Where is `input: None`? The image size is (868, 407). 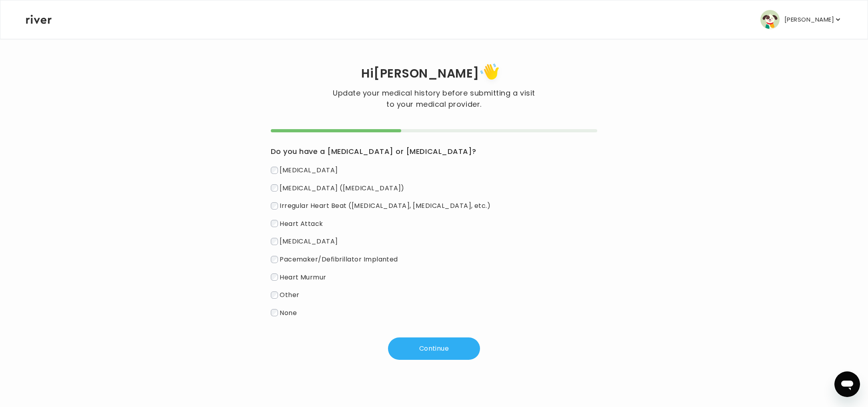
input: None is located at coordinates (274, 313).